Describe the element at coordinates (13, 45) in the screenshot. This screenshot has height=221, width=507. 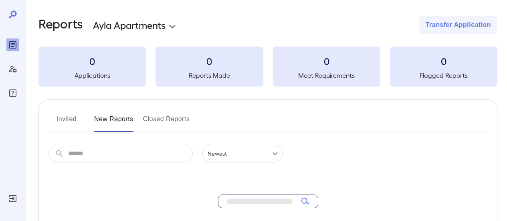
I see `div: Reports` at that location.